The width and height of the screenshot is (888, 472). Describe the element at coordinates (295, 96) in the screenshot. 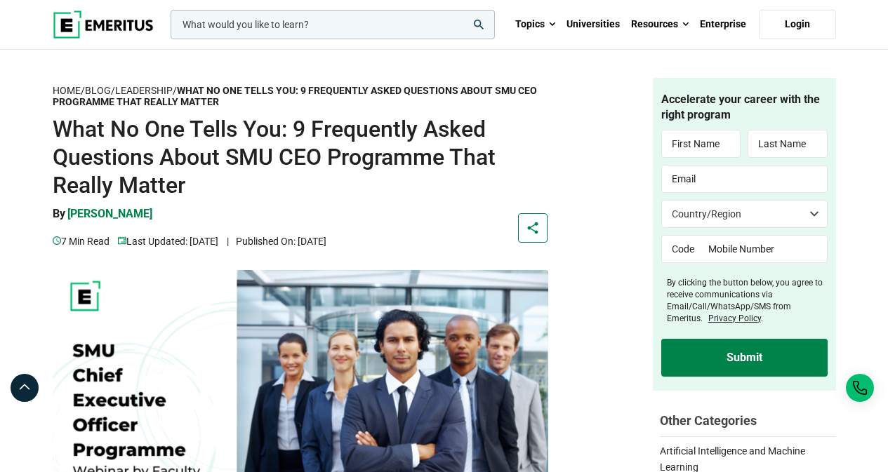

I see `strong: What No One Tells You: 9 Frequently Asked Questions About SMU CEO Programme That Really Matter` at that location.